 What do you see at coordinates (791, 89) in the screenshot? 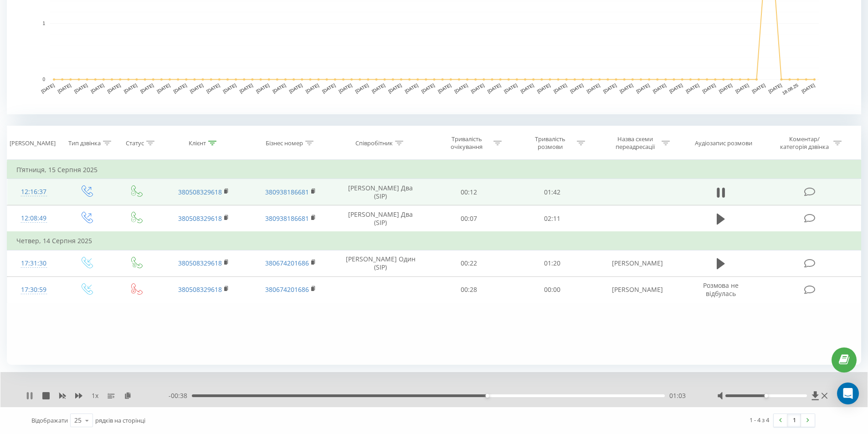
I see `text: 18.08.25` at bounding box center [791, 89].